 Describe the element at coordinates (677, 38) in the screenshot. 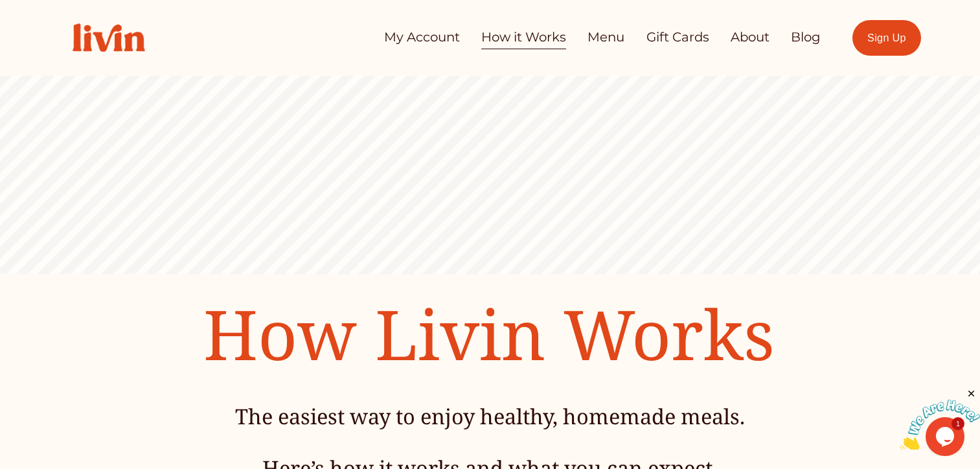

I see `a: Gift Cards` at that location.